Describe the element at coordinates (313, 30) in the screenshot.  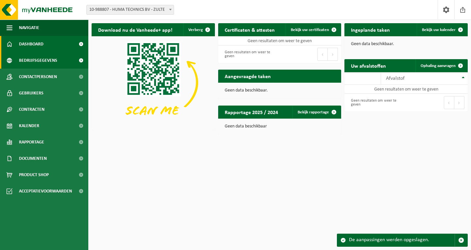
I see `a: Bekijk uw certificaten` at that location.